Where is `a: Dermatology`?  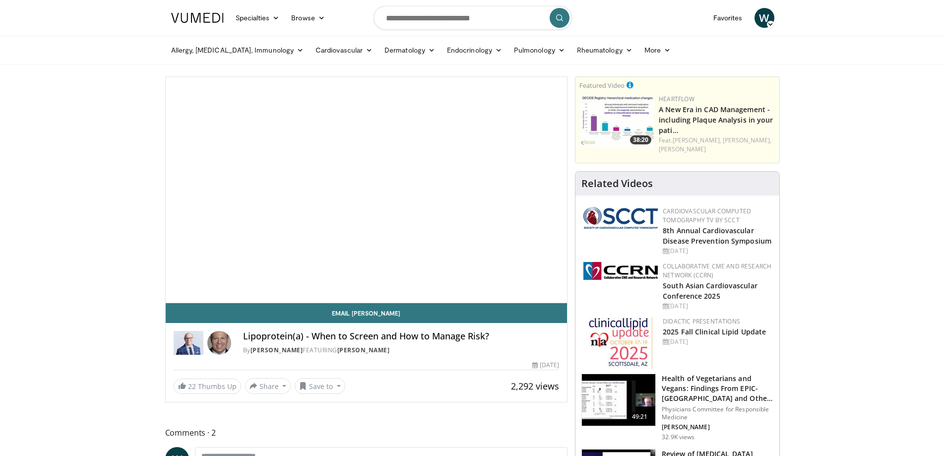
a: Dermatology is located at coordinates (410, 50).